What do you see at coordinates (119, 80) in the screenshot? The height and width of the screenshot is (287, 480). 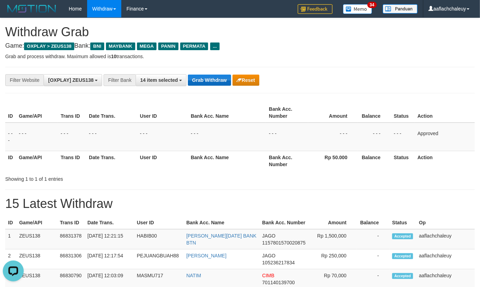 I see `div: Filter Bank` at bounding box center [119, 80].